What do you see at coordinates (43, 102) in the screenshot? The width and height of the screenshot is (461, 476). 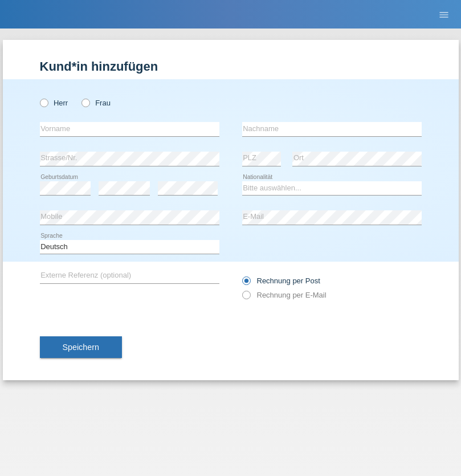 I see `input: Herr` at bounding box center [43, 102].